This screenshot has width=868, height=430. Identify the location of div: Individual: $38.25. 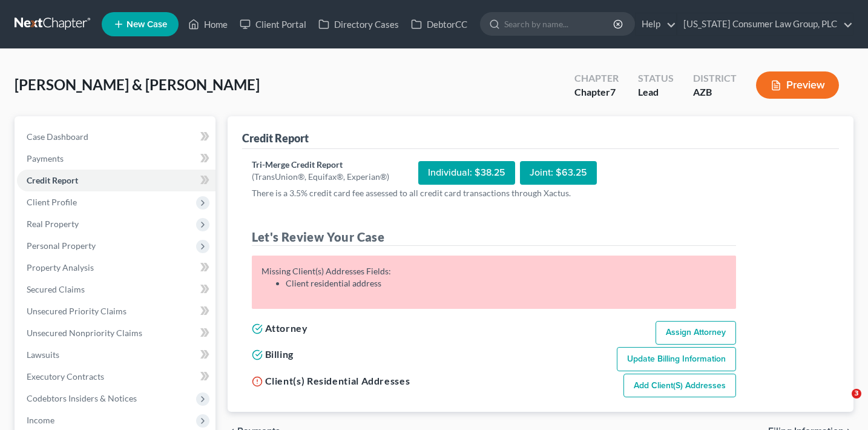
(467, 173).